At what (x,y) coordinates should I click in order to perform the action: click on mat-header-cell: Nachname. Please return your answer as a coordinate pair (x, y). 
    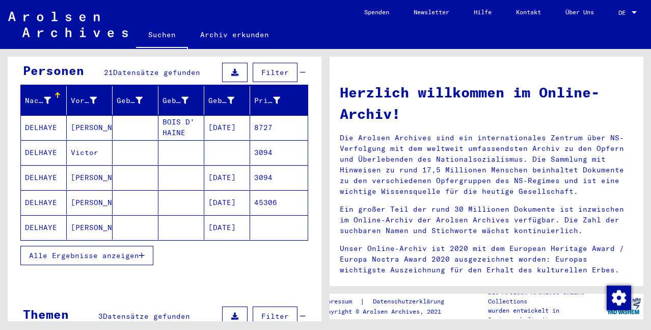
    Looking at the image, I should click on (44, 100).